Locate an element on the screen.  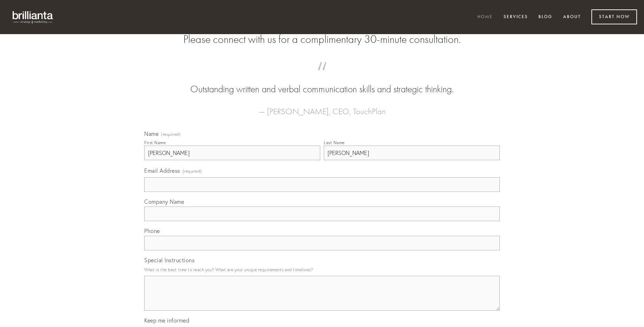
a: Home is located at coordinates (485, 17).